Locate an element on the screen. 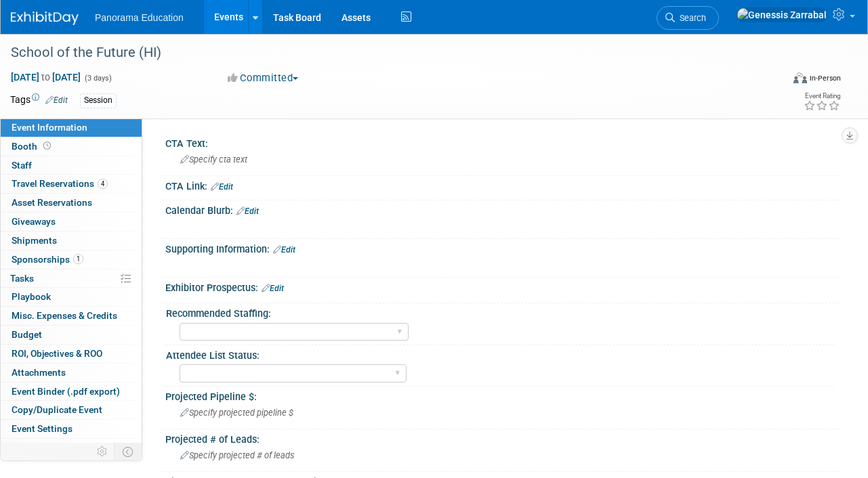 The image size is (868, 478). div: Exhibitor Prospectus: is located at coordinates (503, 287).